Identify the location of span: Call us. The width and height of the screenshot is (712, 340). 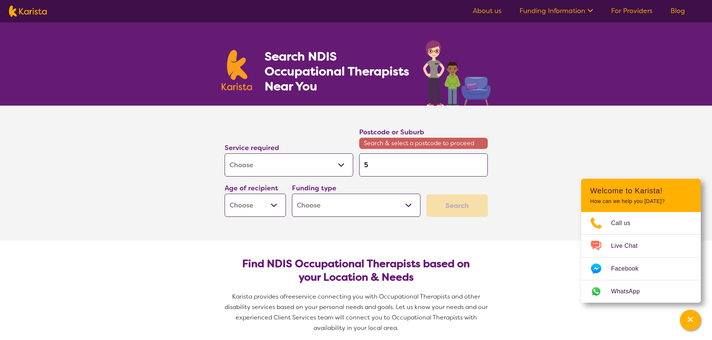
(625, 223).